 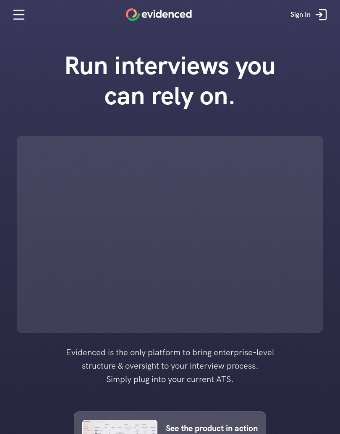 What do you see at coordinates (309, 15) in the screenshot?
I see `a: Sign In` at bounding box center [309, 15].